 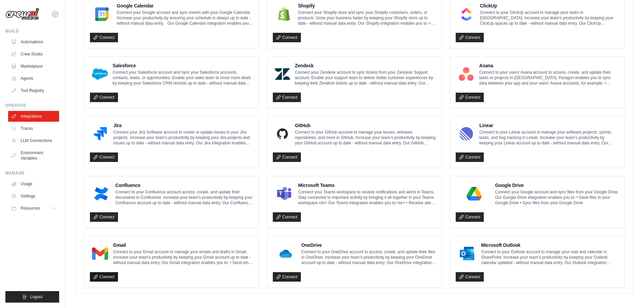 What do you see at coordinates (282, 134) in the screenshot?
I see `img: GitHub Logo` at bounding box center [282, 134].